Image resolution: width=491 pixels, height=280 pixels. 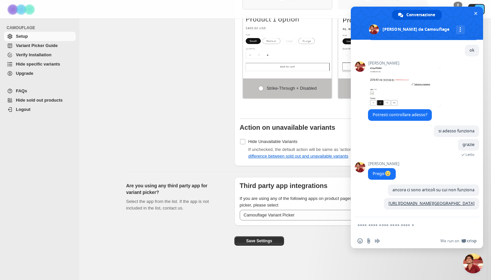 What do you see at coordinates (22, 91) in the screenshot?
I see `span: FAQs` at bounding box center [22, 91].